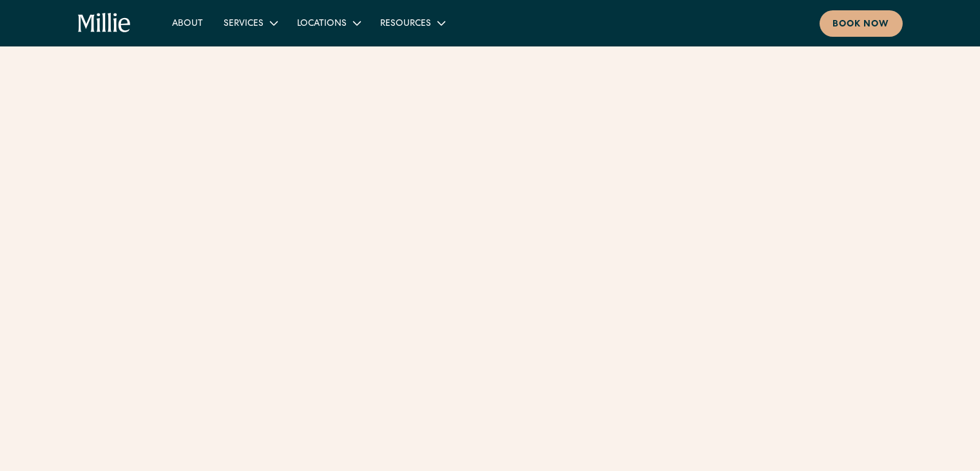  What do you see at coordinates (188, 22) in the screenshot?
I see `a: About` at bounding box center [188, 22].